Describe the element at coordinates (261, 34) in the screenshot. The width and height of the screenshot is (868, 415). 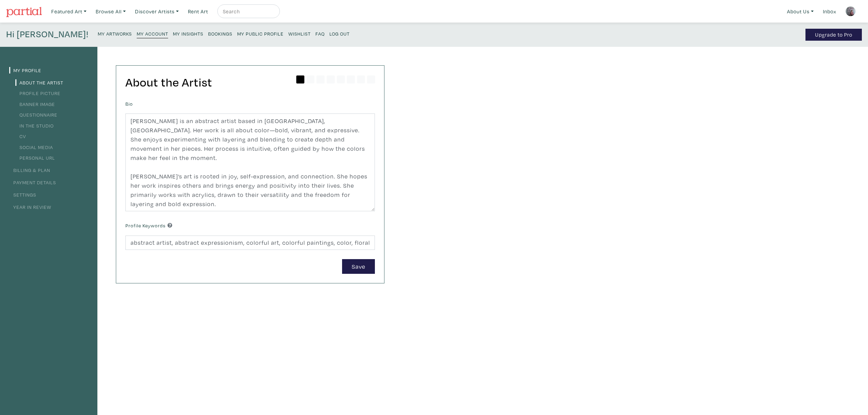
I see `small: My Public Profile` at that location.